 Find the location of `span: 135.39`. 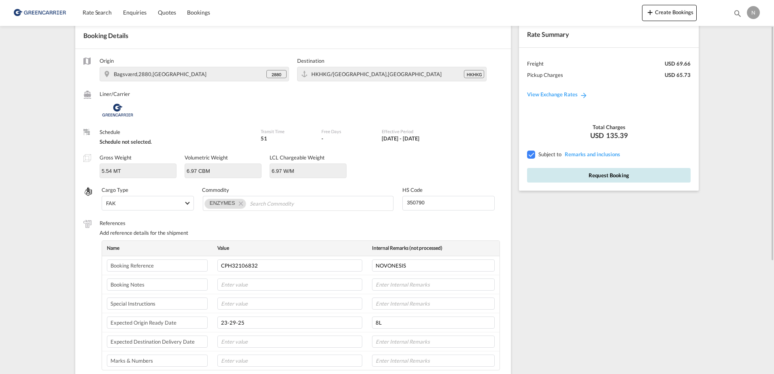

span: 135.39 is located at coordinates (617, 136).